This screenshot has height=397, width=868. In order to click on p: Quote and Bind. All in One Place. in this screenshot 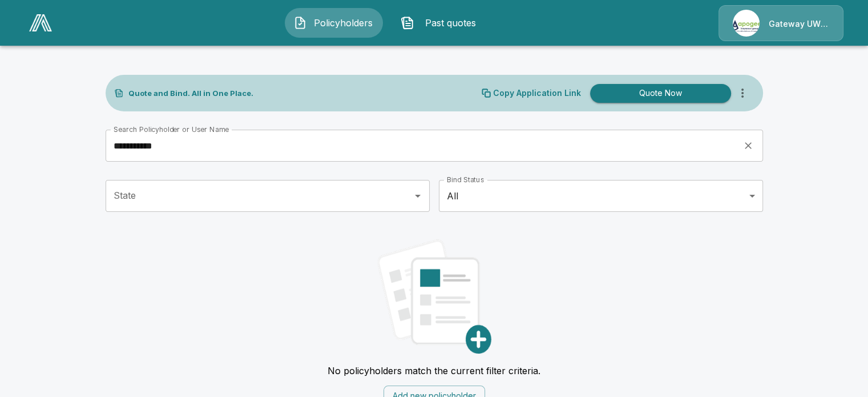, I will do `click(191, 93)`.